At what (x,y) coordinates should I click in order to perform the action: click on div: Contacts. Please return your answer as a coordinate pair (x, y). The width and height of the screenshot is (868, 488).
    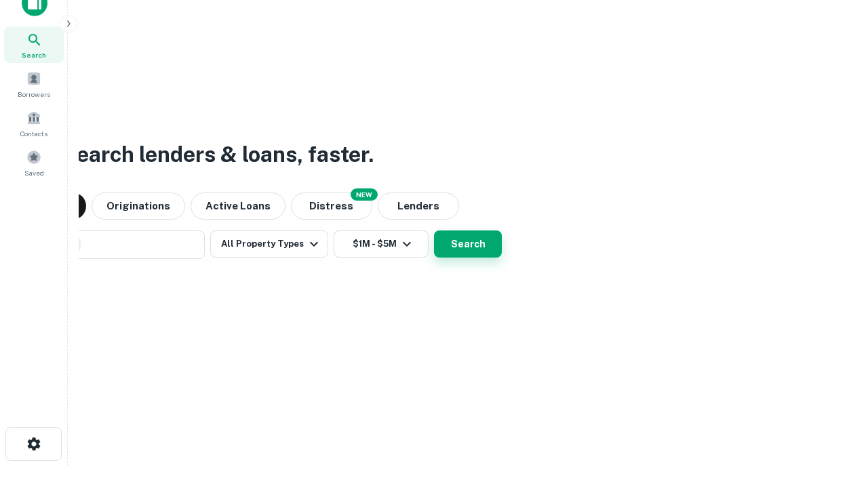
    Looking at the image, I should click on (34, 123).